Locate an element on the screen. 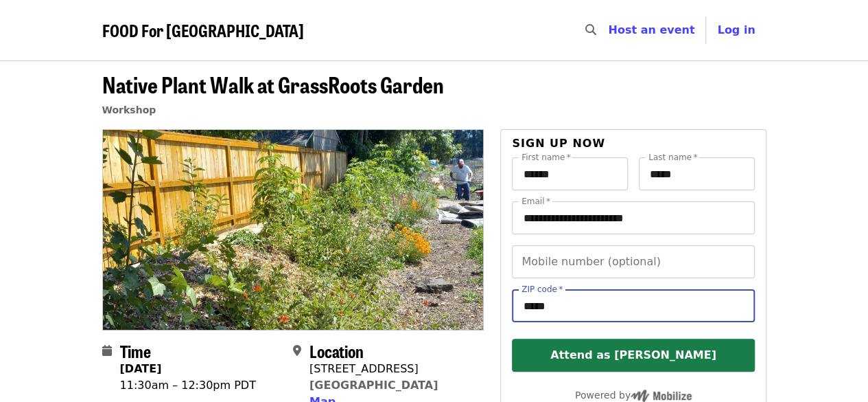 Image resolution: width=868 pixels, height=402 pixels. label: First name is located at coordinates (546, 157).